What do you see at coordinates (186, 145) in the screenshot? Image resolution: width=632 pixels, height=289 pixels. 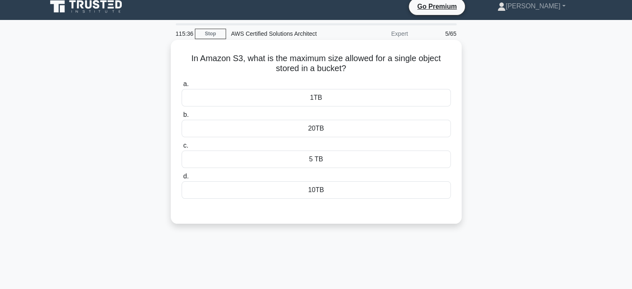 I see `span: c.` at bounding box center [186, 145].